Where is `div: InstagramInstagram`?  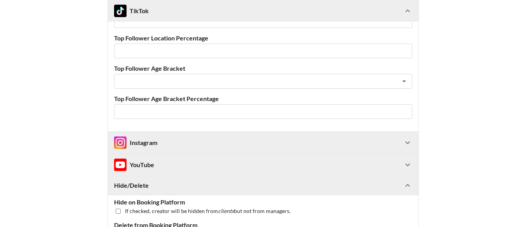 div: InstagramInstagram is located at coordinates (263, 143).